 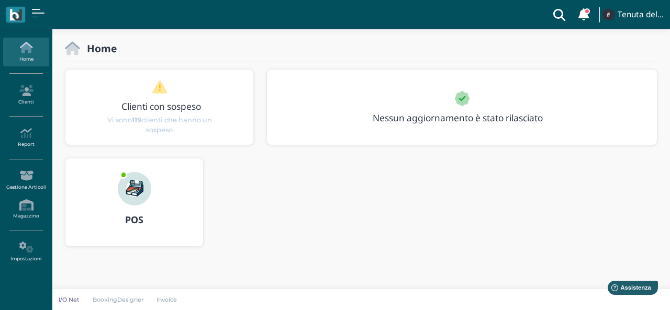 I want to click on a: Clienti con sospeso Vi sono119clienti che hanno un sospeso, so click(x=159, y=107).